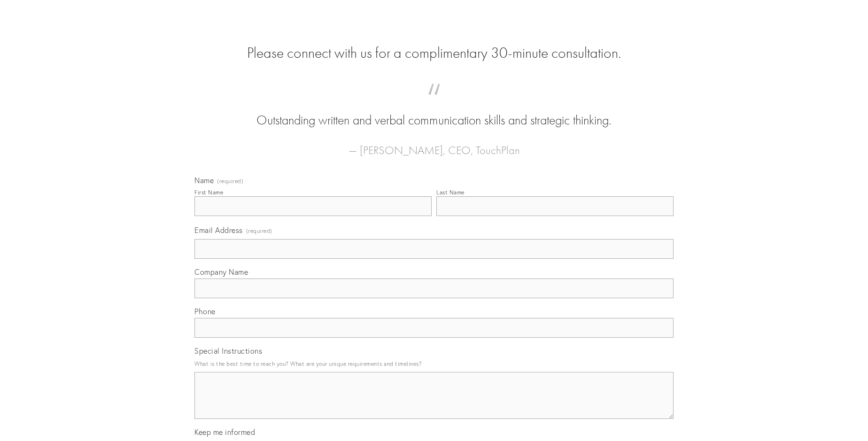 The image size is (868, 441). Describe the element at coordinates (221, 272) in the screenshot. I see `span: Company Name` at that location.